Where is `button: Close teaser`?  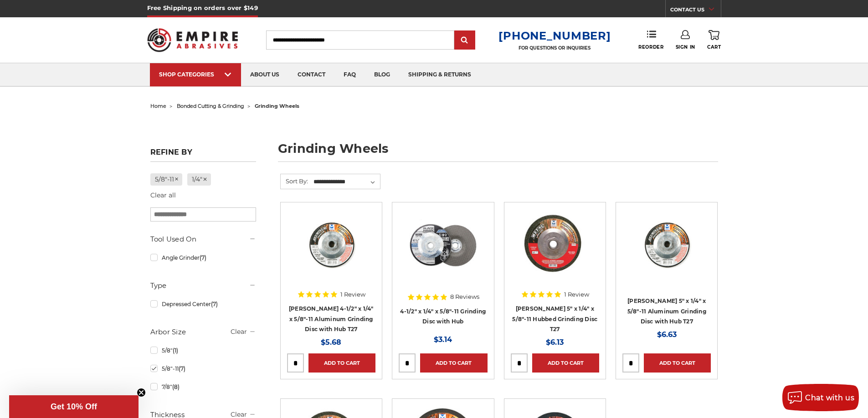
button: Close teaser is located at coordinates (141, 393).